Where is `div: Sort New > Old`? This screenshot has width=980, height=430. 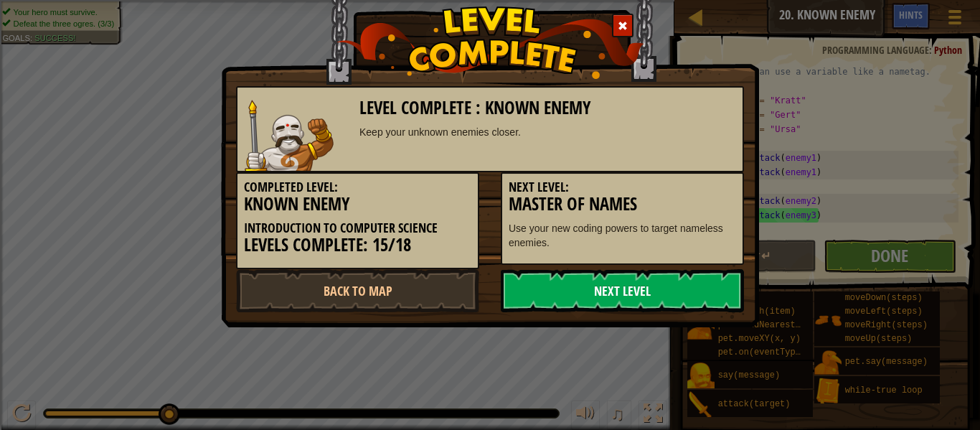 div: Sort New > Old is located at coordinates (490, 25).